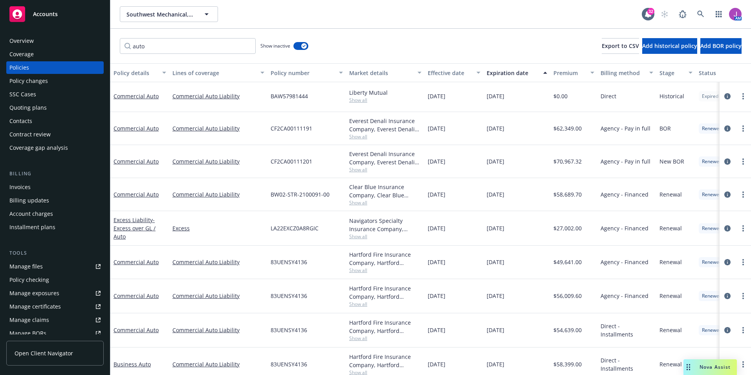 This screenshot has height=375, width=751. What do you see at coordinates (55, 200) in the screenshot?
I see `a: Billing updates` at bounding box center [55, 200].